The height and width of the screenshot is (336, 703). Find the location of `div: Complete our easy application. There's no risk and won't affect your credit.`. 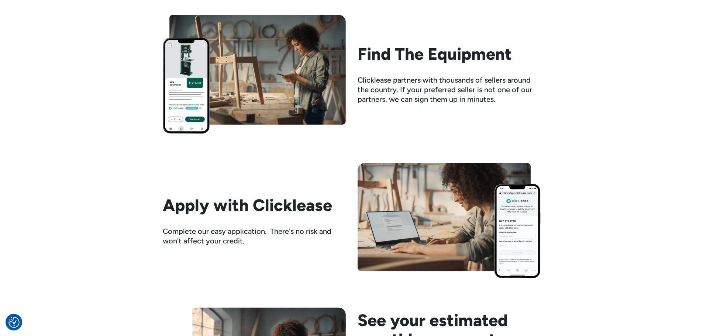

div: Complete our easy application. There's no risk and won't affect your credit. is located at coordinates (254, 236).